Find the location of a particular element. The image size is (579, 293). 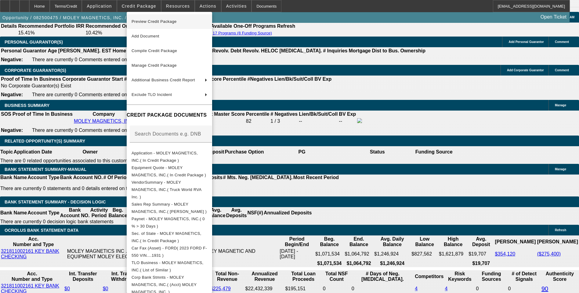

button: Application - MOLEY MAGNETICS, INC.( In Credit Package ) is located at coordinates (169, 157).